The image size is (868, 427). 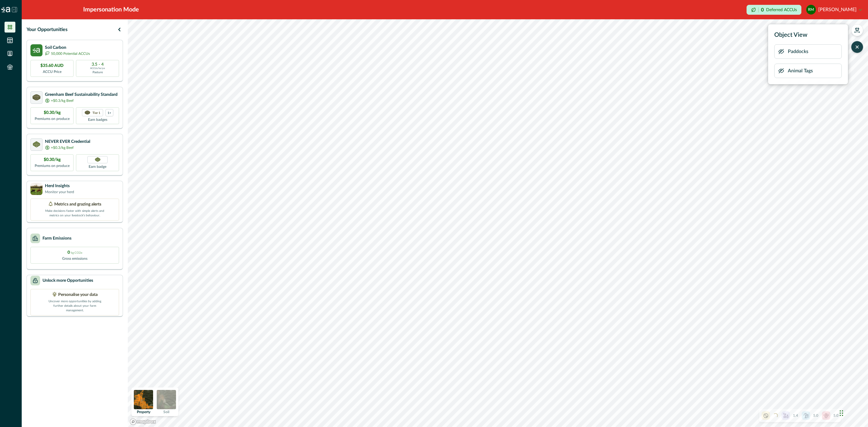 What do you see at coordinates (111, 10) in the screenshot?
I see `div: Impersonation Mode` at bounding box center [111, 10].